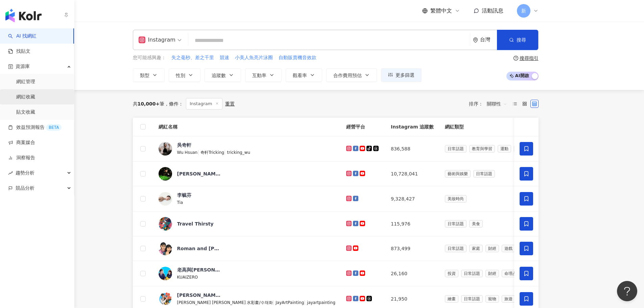  What do you see at coordinates (452, 274) in the screenshot?
I see `span: 投資` at bounding box center [452, 274].